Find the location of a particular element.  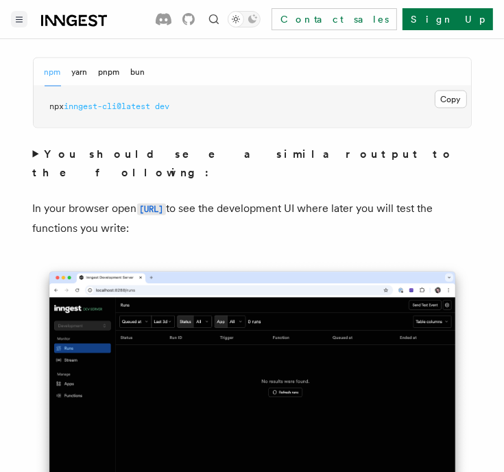

summary: You should see a similar output to the following: is located at coordinates (252, 164).